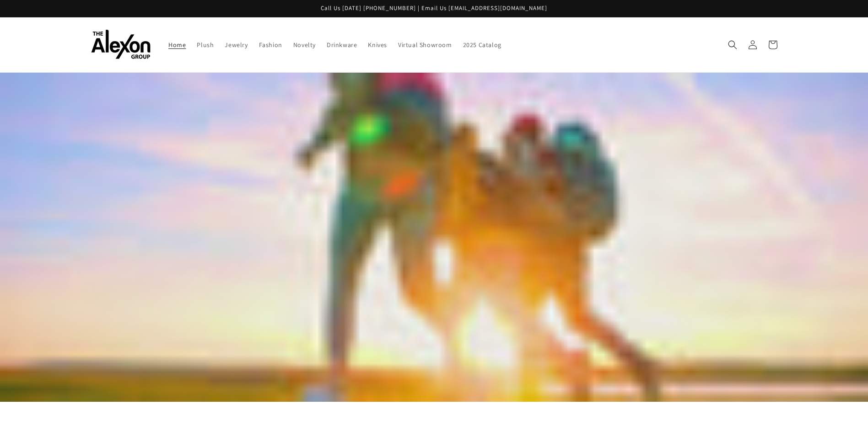 The width and height of the screenshot is (868, 426). I want to click on img: The Alexon Group, so click(121, 44).